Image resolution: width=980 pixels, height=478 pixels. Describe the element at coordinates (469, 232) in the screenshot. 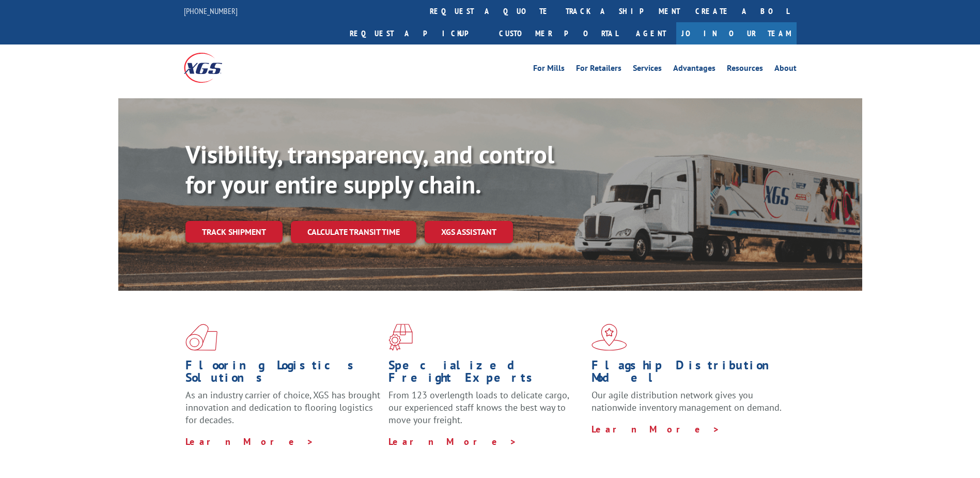

I see `a: XGS ASSISTANT` at that location.